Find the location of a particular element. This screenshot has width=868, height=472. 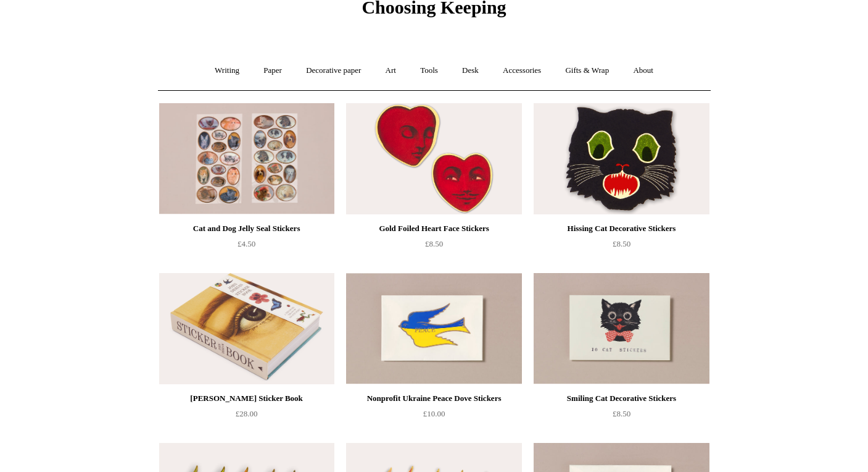

a: Nonprofit Ukraine Peace Dove Stickers £10.00 is located at coordinates (434, 416).